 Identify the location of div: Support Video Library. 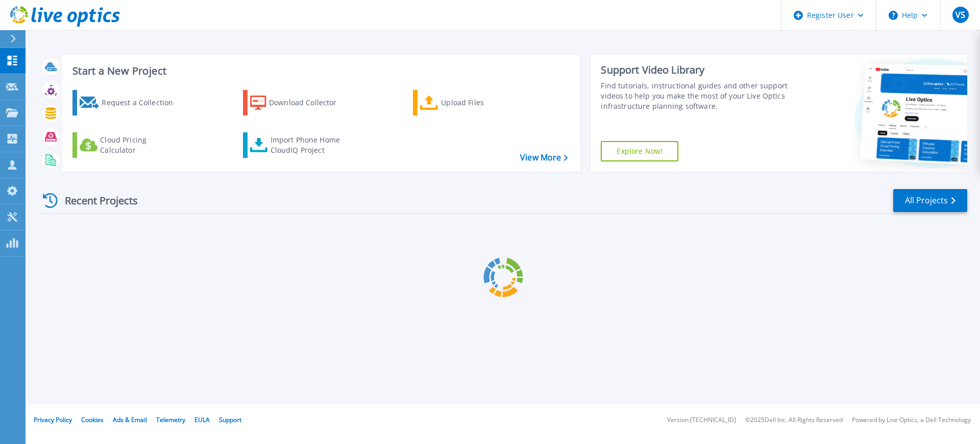
(697, 70).